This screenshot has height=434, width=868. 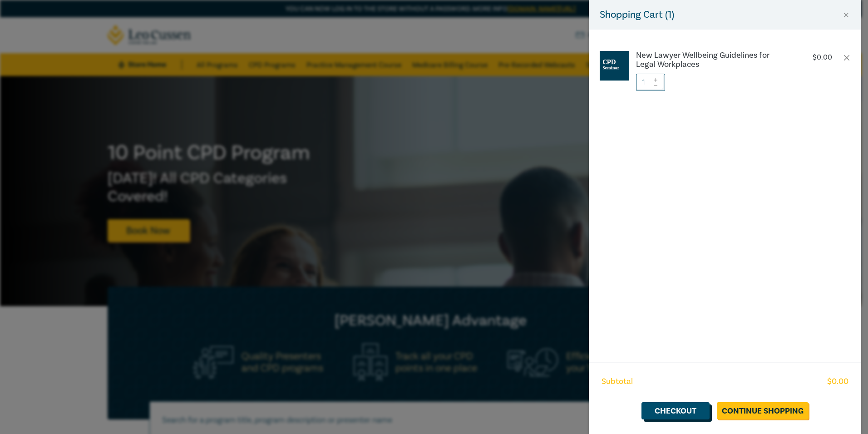 What do you see at coordinates (637, 14) in the screenshot?
I see `h5: Shopping Cart ( 1 )` at bounding box center [637, 14].